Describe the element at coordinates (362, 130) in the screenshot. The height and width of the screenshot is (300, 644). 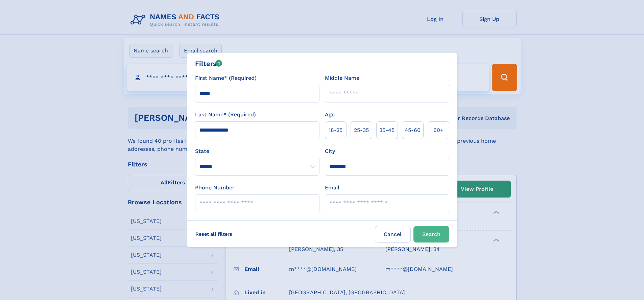
I see `span: 25‑35` at that location.